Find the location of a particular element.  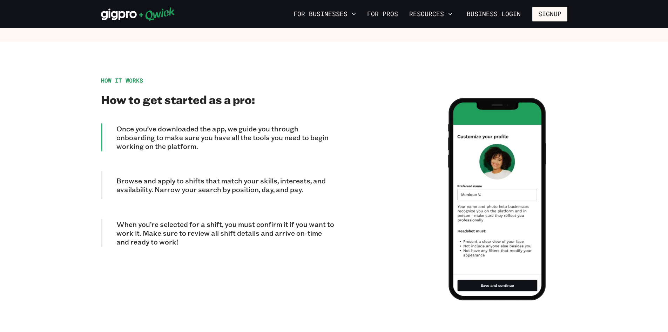

a: Business Login is located at coordinates (494, 14).